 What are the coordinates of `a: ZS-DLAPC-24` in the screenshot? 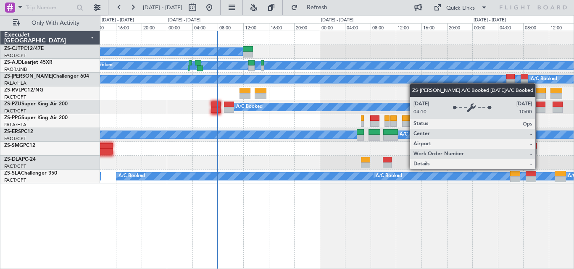 It's located at (20, 160).